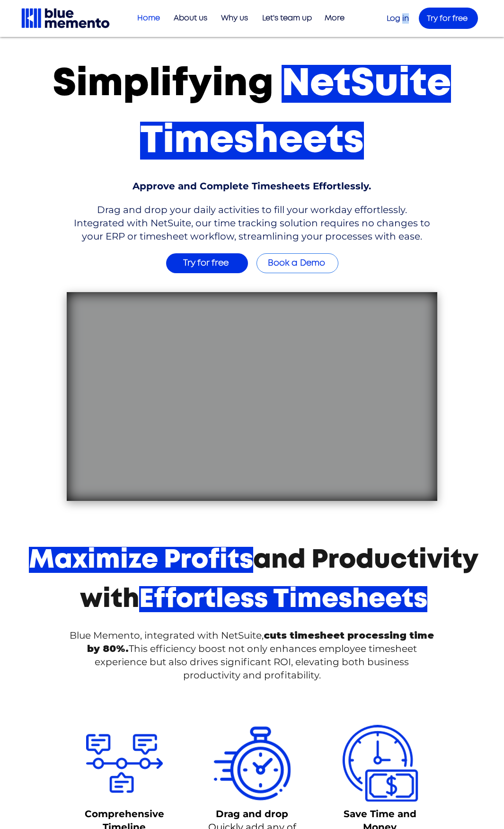 This screenshot has height=829, width=504. Describe the element at coordinates (253, 579) in the screenshot. I see `span: and Productivity with` at that location.